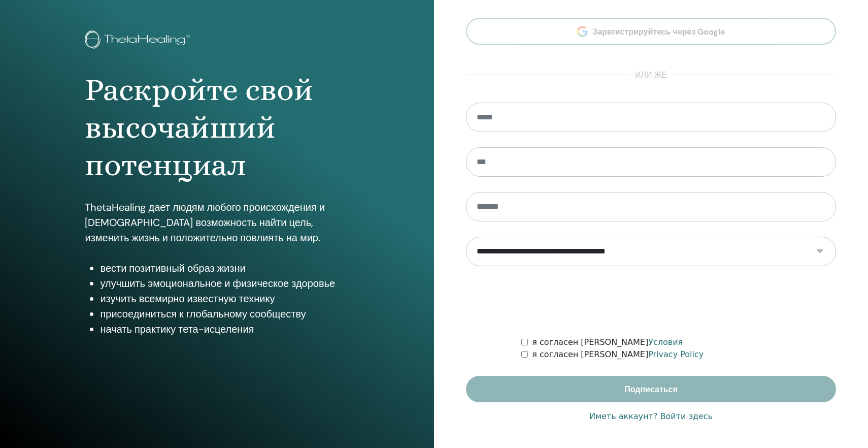 The image size is (868, 448). What do you see at coordinates (224, 268) in the screenshot?
I see `li: вести позитивный образ жизни` at bounding box center [224, 268].